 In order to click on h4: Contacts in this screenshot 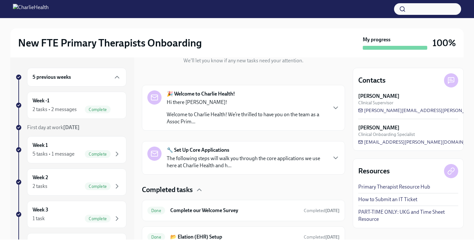, I will do `click(372, 80)`.